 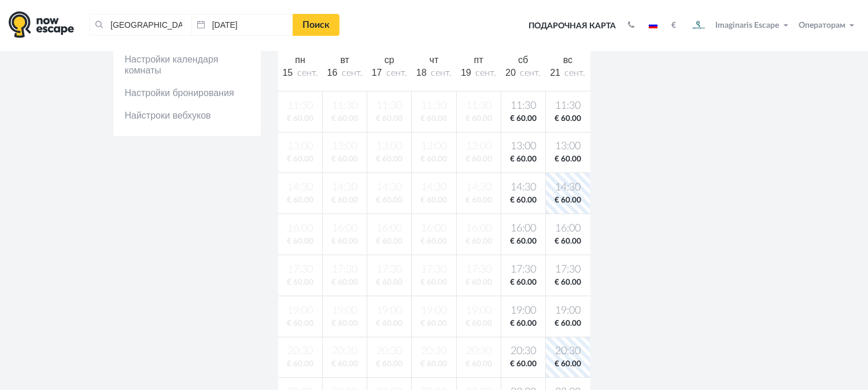 What do you see at coordinates (822, 26) in the screenshot?
I see `span: Операторам` at bounding box center [822, 26].